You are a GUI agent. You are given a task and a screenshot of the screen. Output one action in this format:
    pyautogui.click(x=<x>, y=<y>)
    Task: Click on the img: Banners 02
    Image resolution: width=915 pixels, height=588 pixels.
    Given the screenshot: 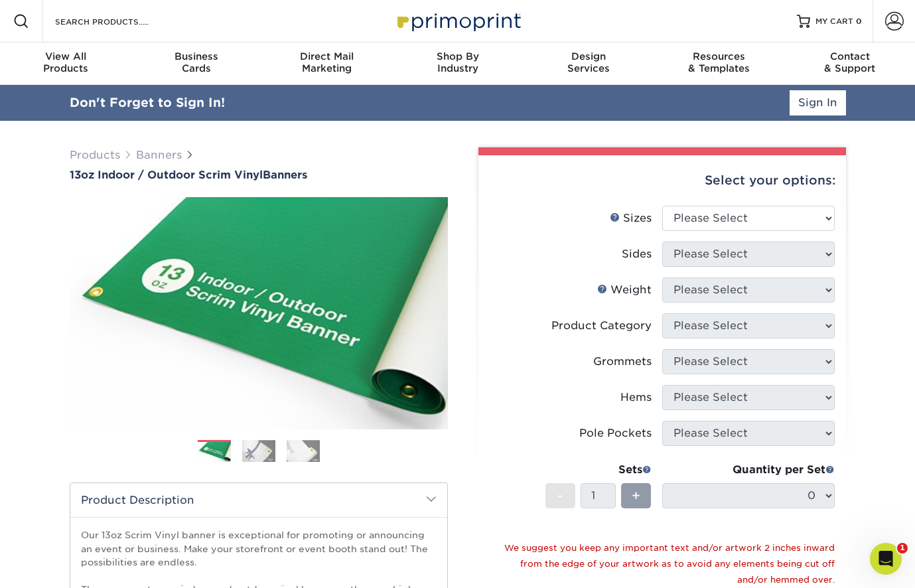 What is the action you would take?
    pyautogui.click(x=259, y=451)
    